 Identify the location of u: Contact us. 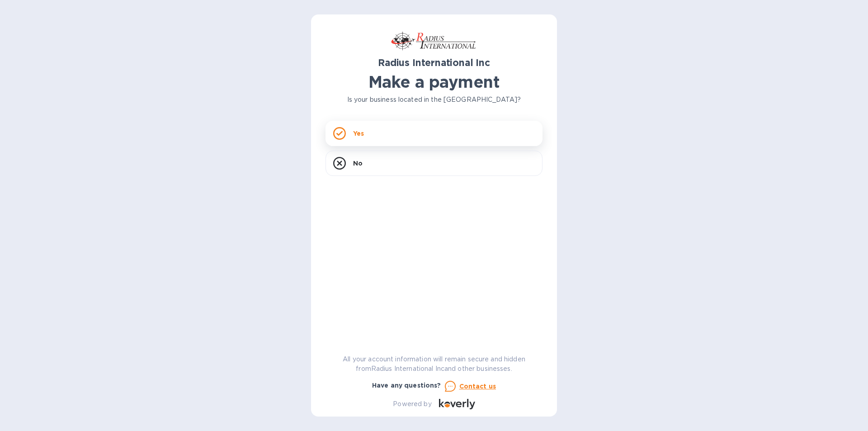
(478, 386).